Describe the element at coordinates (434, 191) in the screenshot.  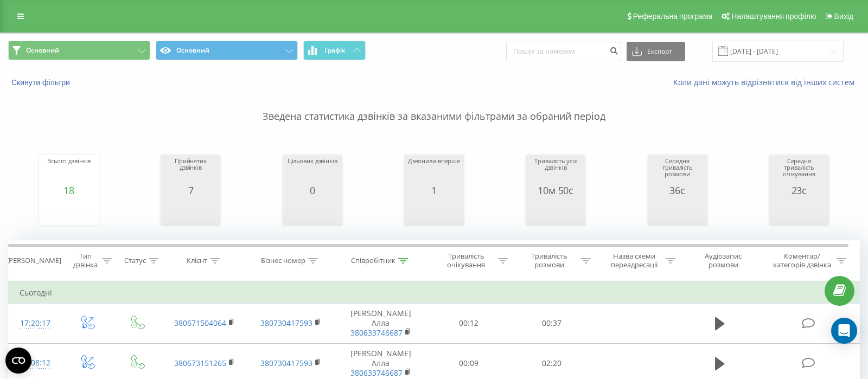
I see `div: 1` at that location.